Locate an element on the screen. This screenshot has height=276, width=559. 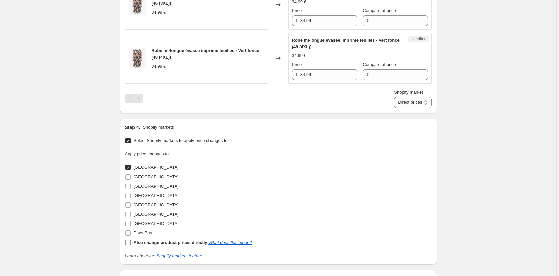
span: Shopify market is located at coordinates (409, 92).